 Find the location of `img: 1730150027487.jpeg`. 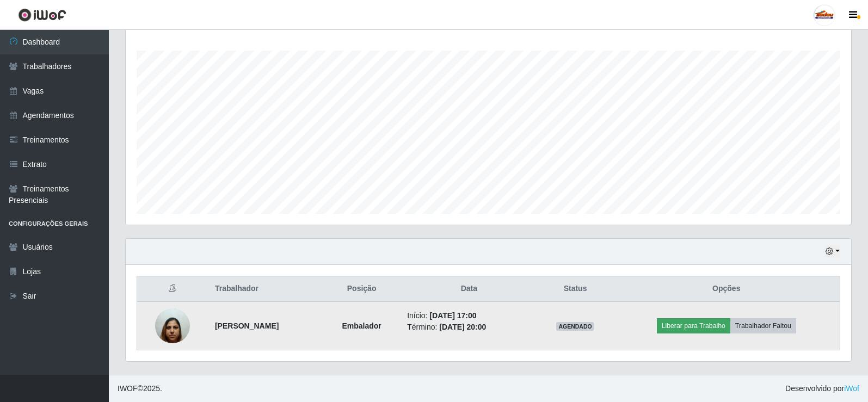

img: 1730150027487.jpeg is located at coordinates (172, 325).